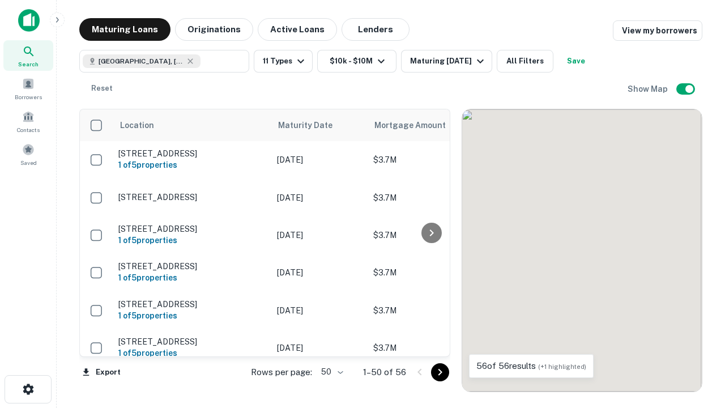 This screenshot has height=408, width=725. Describe the element at coordinates (102, 88) in the screenshot. I see `button: Reset` at that location.